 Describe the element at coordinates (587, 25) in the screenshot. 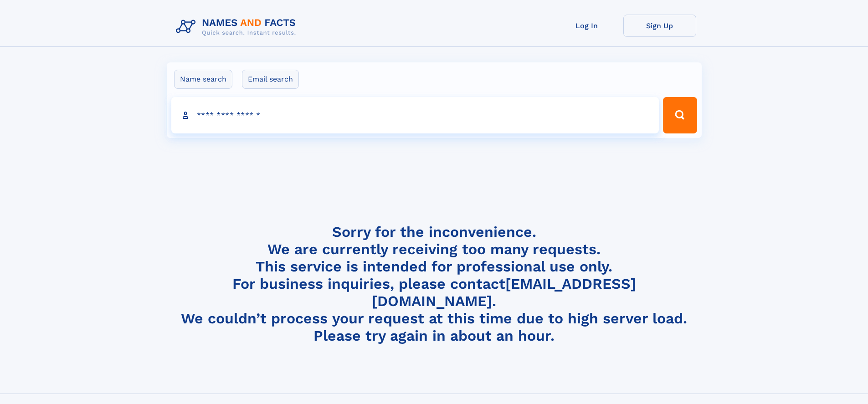

I see `a: Log In` at that location.